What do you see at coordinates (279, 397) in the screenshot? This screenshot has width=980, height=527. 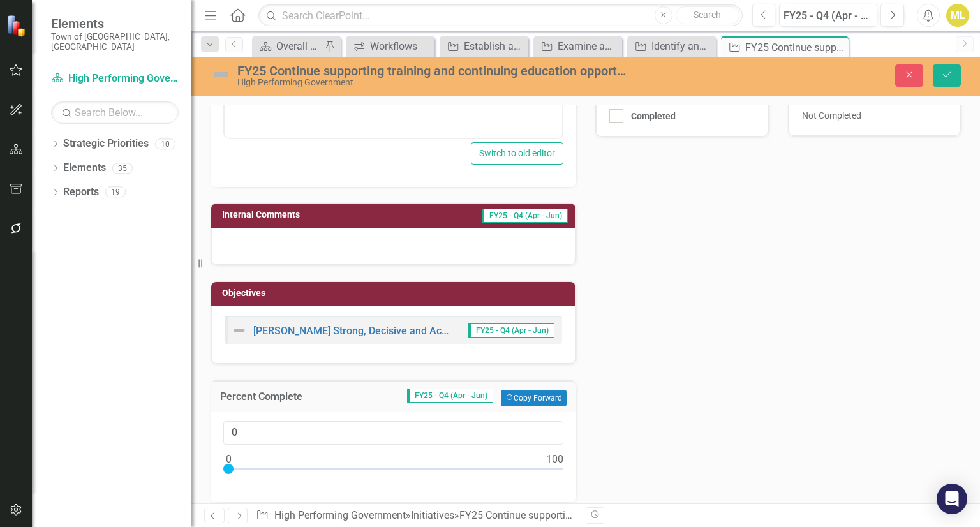 I see `h3: Percent Complete` at bounding box center [279, 397].